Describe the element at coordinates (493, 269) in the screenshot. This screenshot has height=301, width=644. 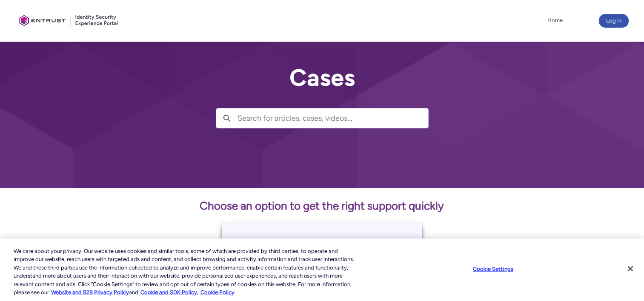
I see `button: Cookie Settings` at that location.